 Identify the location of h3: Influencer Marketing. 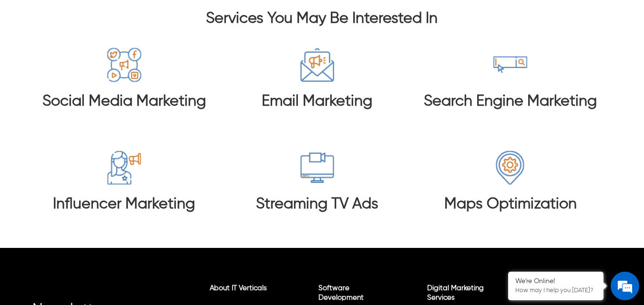
(124, 204).